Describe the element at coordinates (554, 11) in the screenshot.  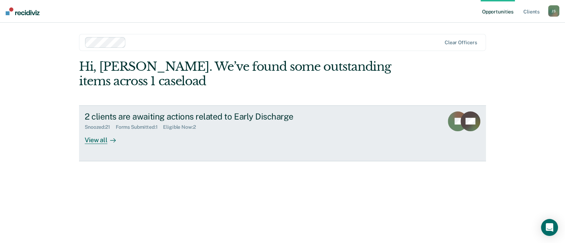
I see `button: JS` at that location.